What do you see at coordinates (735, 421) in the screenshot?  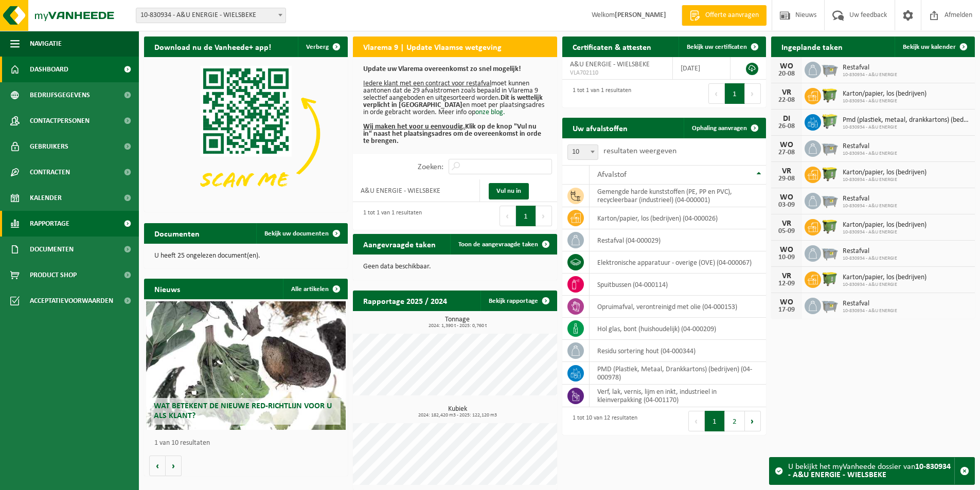 I see `button: 2` at bounding box center [735, 421].